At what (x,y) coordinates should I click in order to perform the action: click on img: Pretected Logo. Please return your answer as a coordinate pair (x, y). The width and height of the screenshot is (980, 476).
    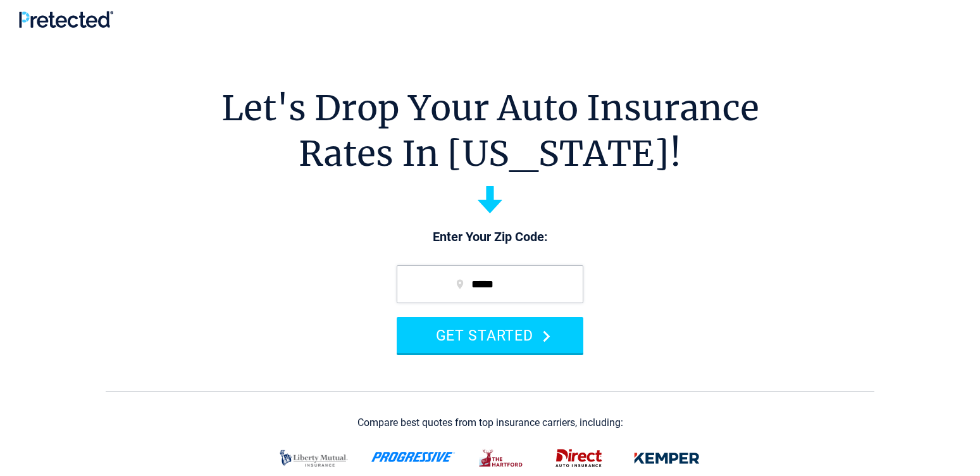
    Looking at the image, I should click on (66, 19).